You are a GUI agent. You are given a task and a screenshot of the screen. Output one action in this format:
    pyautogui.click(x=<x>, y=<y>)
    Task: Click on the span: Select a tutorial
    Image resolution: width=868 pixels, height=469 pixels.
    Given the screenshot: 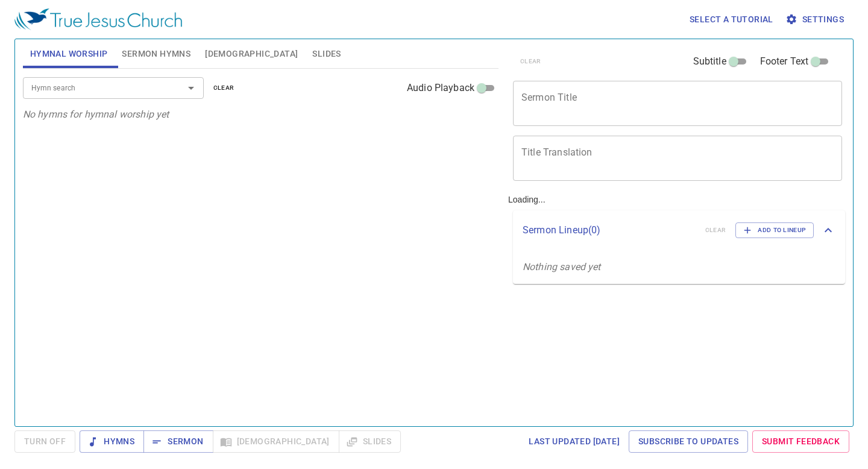 What is the action you would take?
    pyautogui.click(x=732, y=19)
    